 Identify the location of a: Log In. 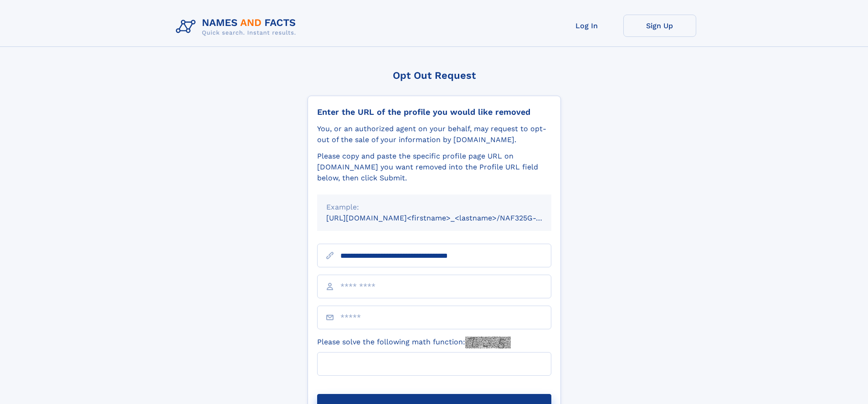
(587, 26).